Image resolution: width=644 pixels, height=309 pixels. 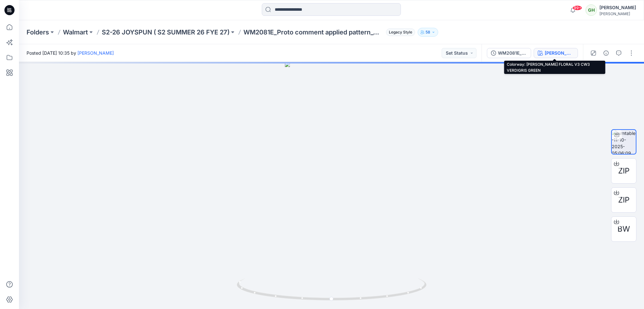 I want to click on img: turntable-11-10-2025-05:06:09, so click(x=624, y=142).